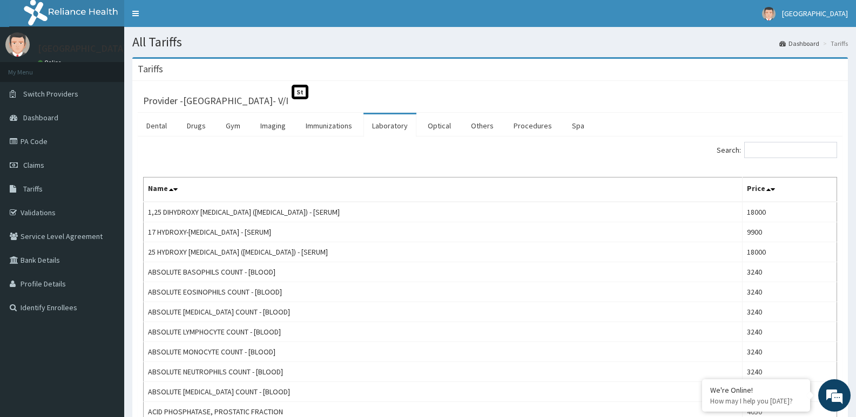 The height and width of the screenshot is (417, 856). Describe the element at coordinates (105, 314) in the screenshot. I see `textarea: Type your message and hit 'Enter'` at that location.